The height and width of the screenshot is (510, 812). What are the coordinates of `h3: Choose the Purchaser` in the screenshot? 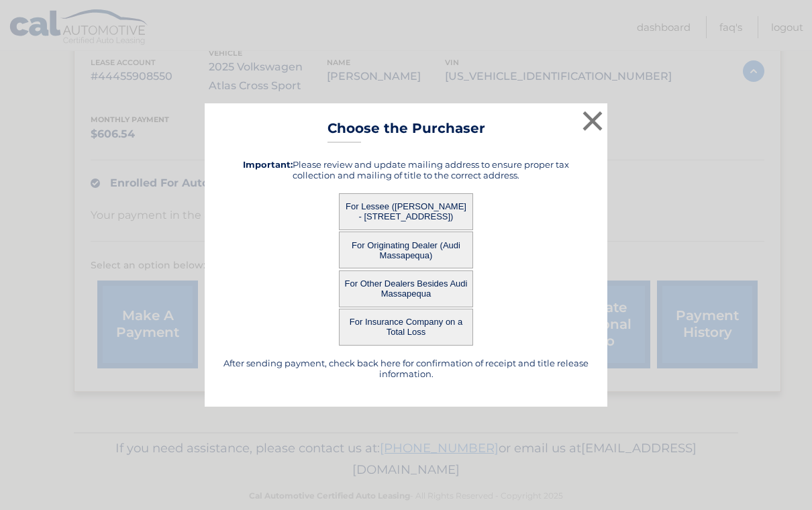 It's located at (406, 132).